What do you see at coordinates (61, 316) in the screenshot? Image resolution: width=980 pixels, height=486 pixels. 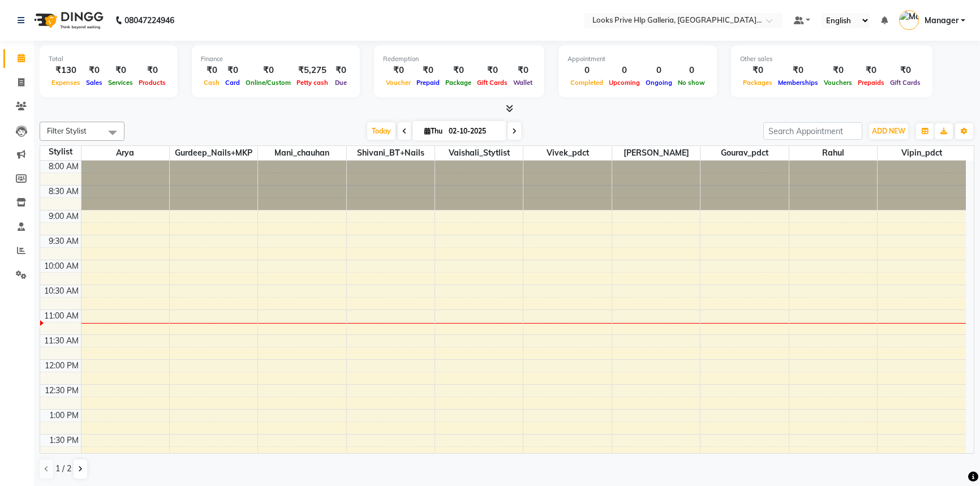 I see `div: 11:00 AM` at bounding box center [61, 316].